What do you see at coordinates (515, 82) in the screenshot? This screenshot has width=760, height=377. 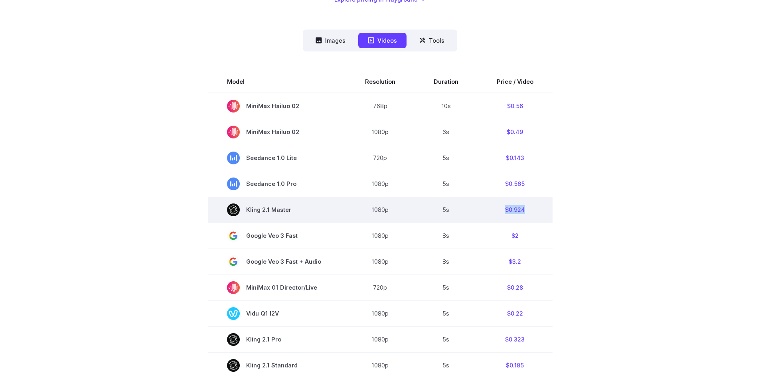 I see `th: Price / Video` at bounding box center [515, 82].